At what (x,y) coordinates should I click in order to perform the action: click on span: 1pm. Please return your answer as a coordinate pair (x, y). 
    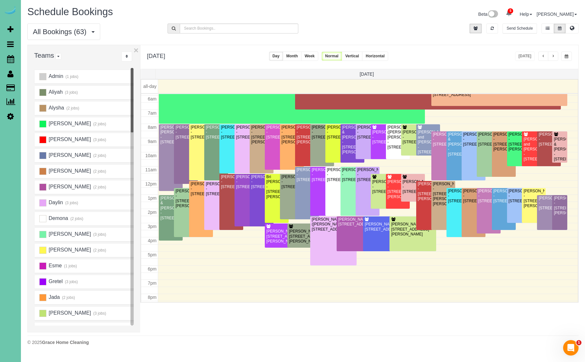
    Looking at the image, I should click on (152, 198).